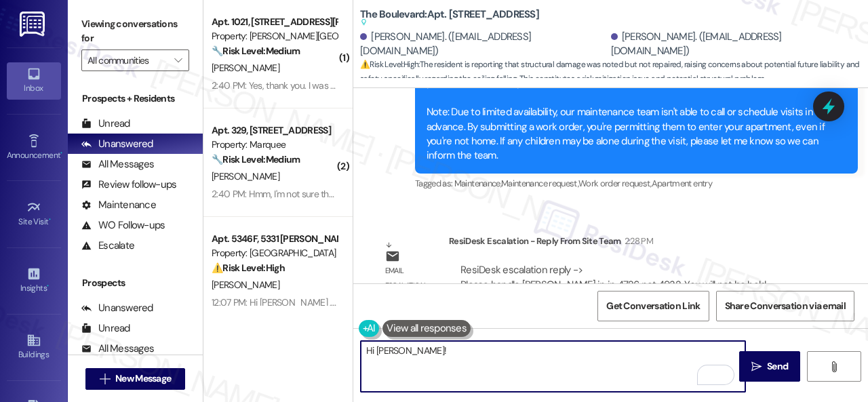 This screenshot has height=402, width=868. Describe the element at coordinates (411, 285) in the screenshot. I see `div: Email escalation reply` at that location.